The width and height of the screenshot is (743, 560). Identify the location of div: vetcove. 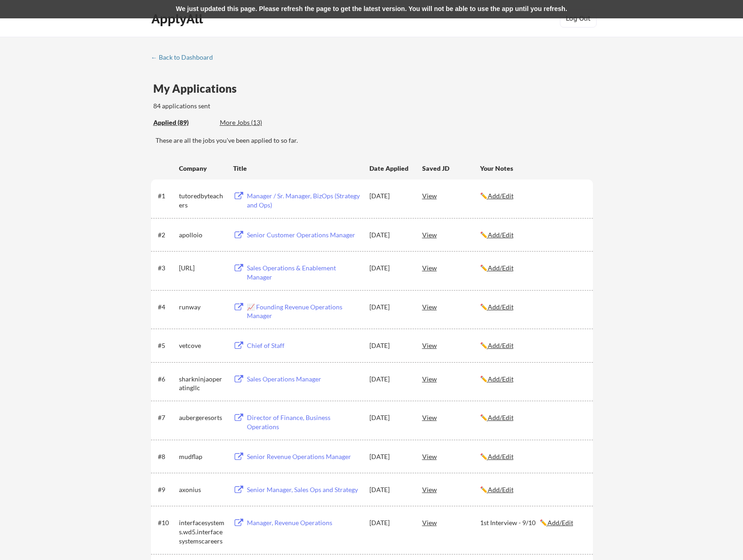
(202, 346).